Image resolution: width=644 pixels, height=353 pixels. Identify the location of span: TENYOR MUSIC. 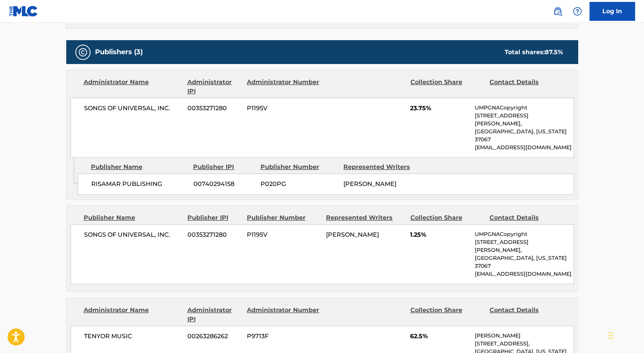
(133, 337).